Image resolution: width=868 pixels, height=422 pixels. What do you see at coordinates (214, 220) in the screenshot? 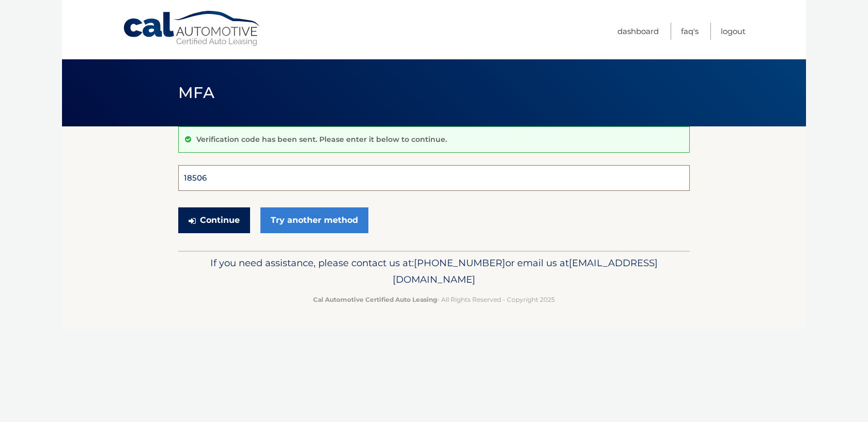
I see `button: Continue` at bounding box center [214, 220].